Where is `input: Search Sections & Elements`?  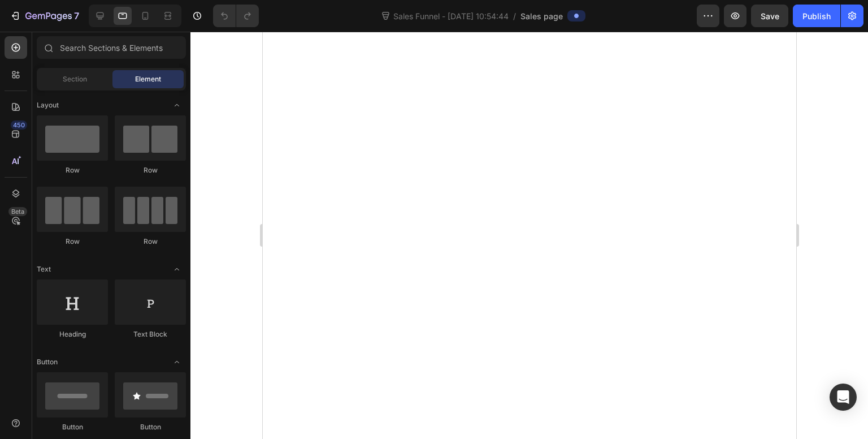 input: Search Sections & Elements is located at coordinates (111, 47).